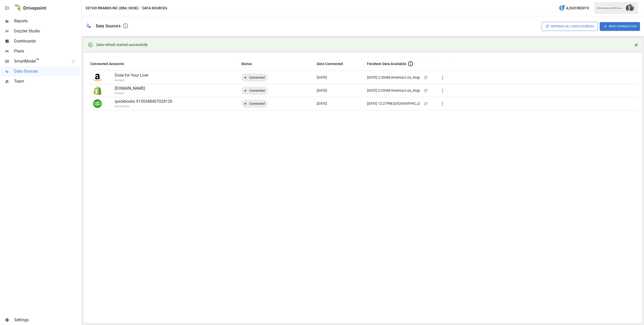 This screenshot has height=325, width=644. What do you see at coordinates (577, 8) in the screenshot?
I see `span: 4,262 Credits` at bounding box center [577, 8].